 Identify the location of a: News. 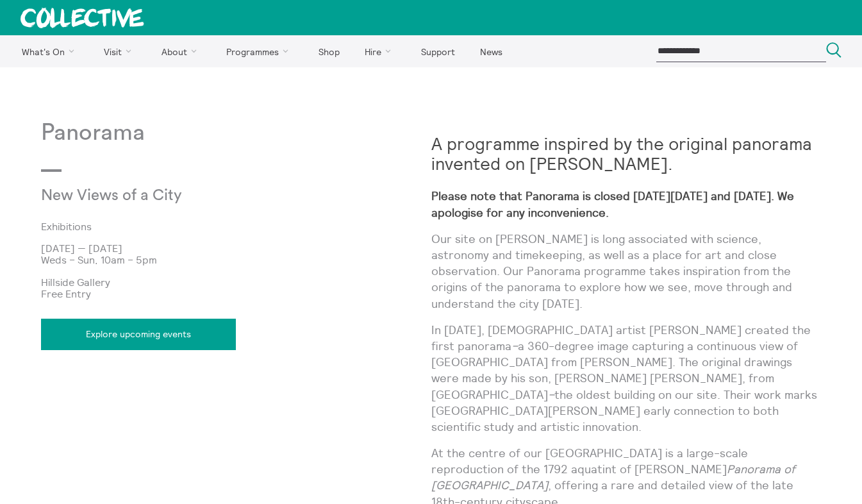
(491, 51).